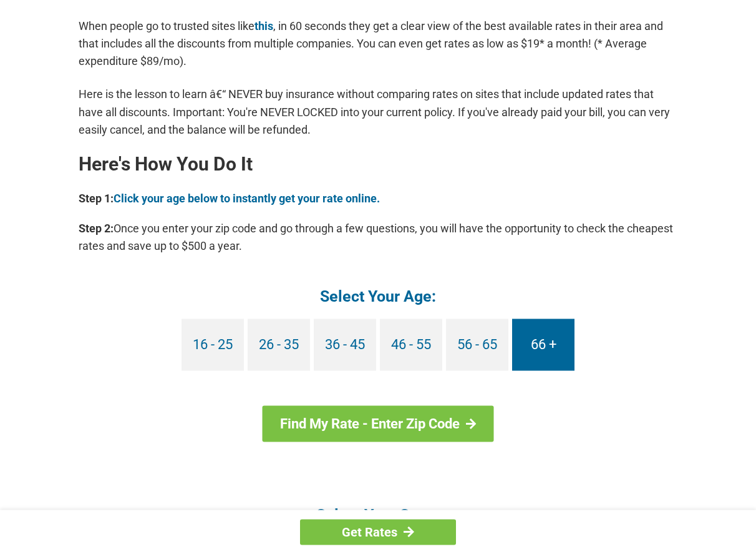 The image size is (756, 554). What do you see at coordinates (212, 344) in the screenshot?
I see `a: 16 - 25` at bounding box center [212, 344].